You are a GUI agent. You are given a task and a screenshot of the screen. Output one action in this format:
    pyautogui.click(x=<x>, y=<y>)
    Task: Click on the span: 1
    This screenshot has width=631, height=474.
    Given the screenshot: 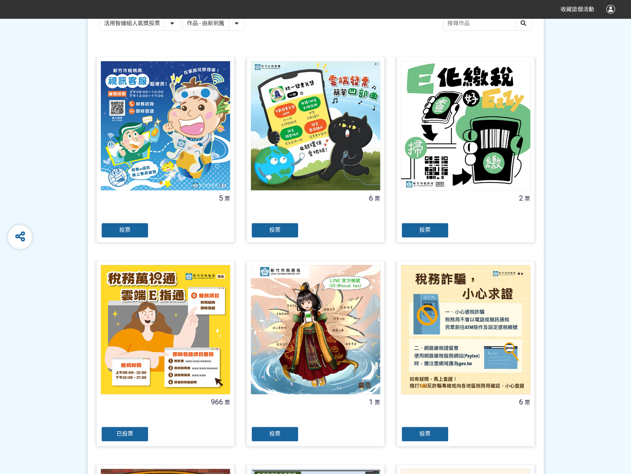 What is the action you would take?
    pyautogui.click(x=371, y=402)
    